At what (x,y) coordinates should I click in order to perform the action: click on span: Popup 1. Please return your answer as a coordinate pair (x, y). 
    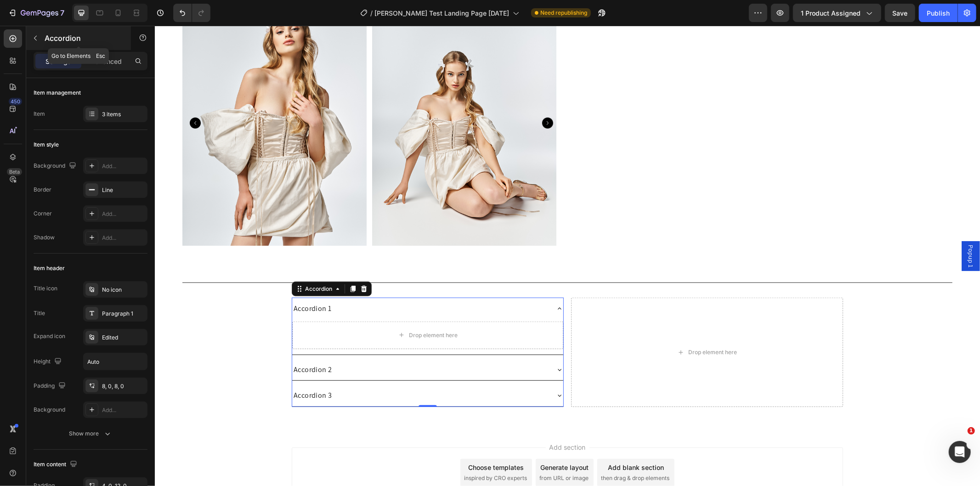
    Looking at the image, I should click on (816, 230).